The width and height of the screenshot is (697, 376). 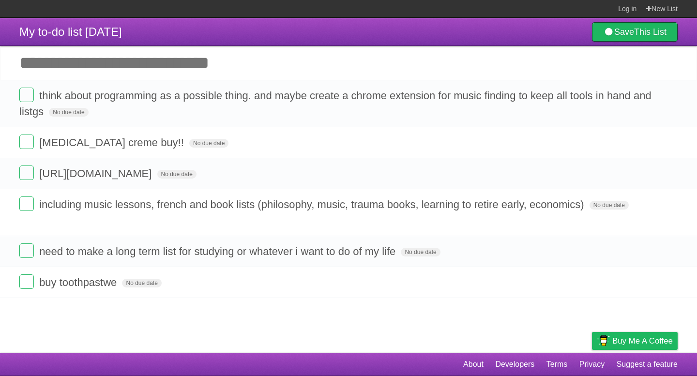 What do you see at coordinates (603, 341) in the screenshot?
I see `img: Buy me a coffee` at bounding box center [603, 341].